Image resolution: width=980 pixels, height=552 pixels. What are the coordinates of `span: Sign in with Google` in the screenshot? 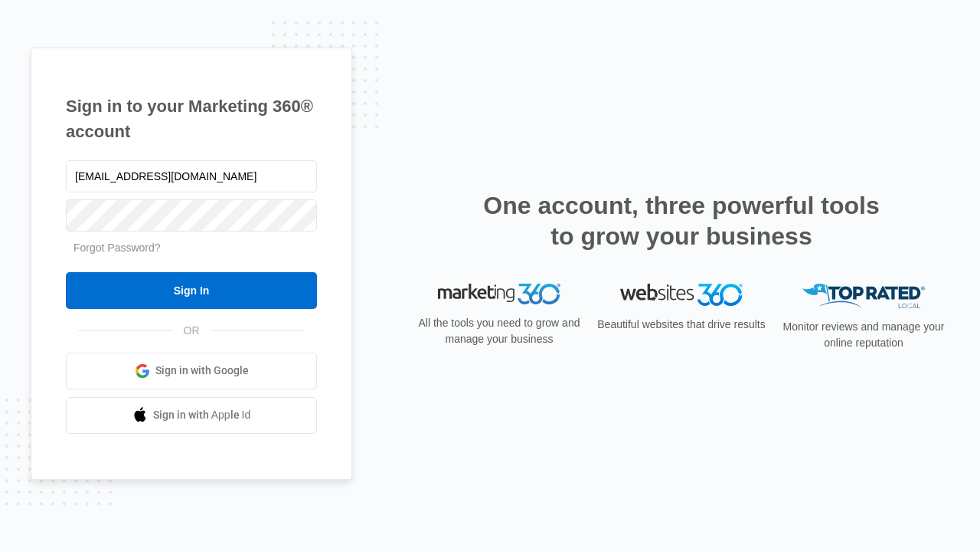 It's located at (203, 371).